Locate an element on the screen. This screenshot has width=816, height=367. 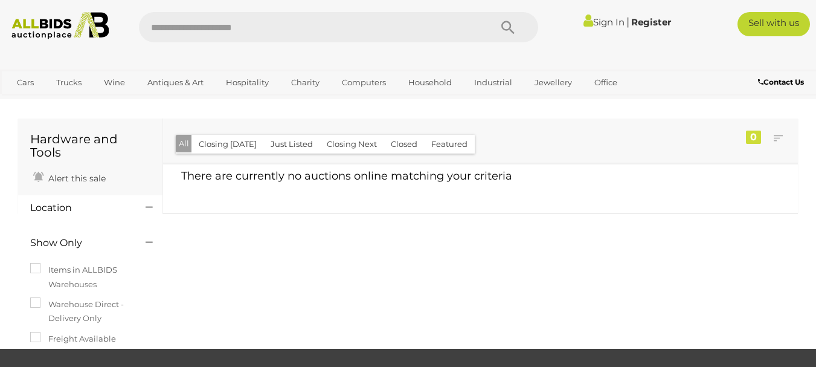
a: Antiques & Art is located at coordinates (175, 82).